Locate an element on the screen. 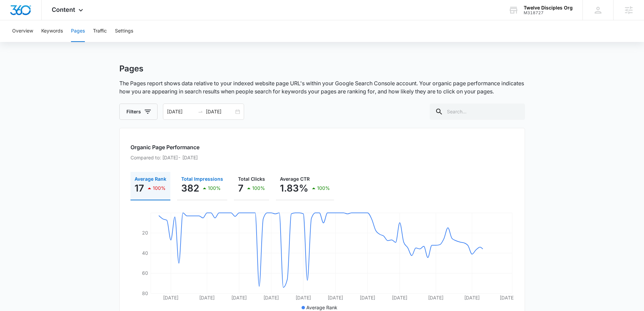  h2: Organic Page Performance is located at coordinates (322, 147).